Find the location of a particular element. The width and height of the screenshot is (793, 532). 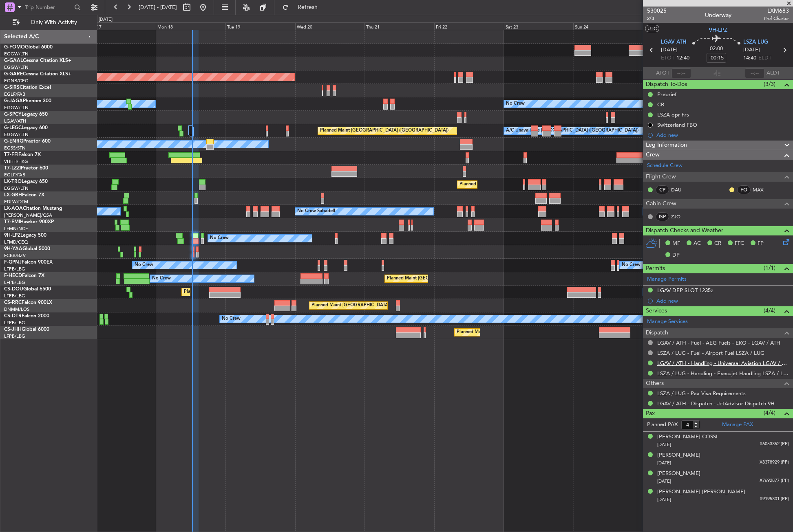

span: G-SPCY is located at coordinates (12, 115).